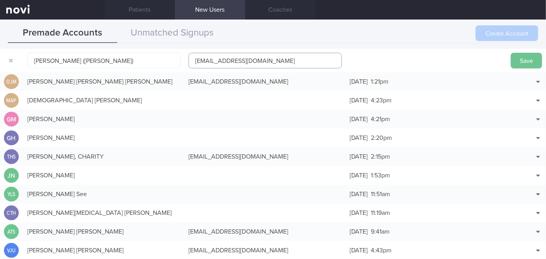 This screenshot has width=546, height=259. Describe the element at coordinates (11, 100) in the screenshot. I see `div: MAP` at that location.